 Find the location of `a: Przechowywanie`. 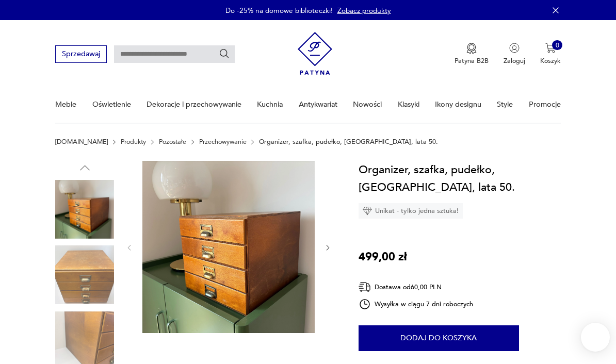

a: Przechowywanie is located at coordinates (223, 142).